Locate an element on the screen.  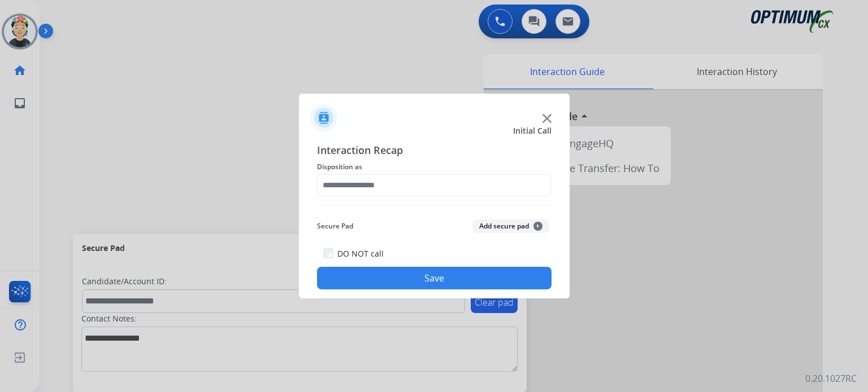
span: Interaction Recap is located at coordinates (434, 151).